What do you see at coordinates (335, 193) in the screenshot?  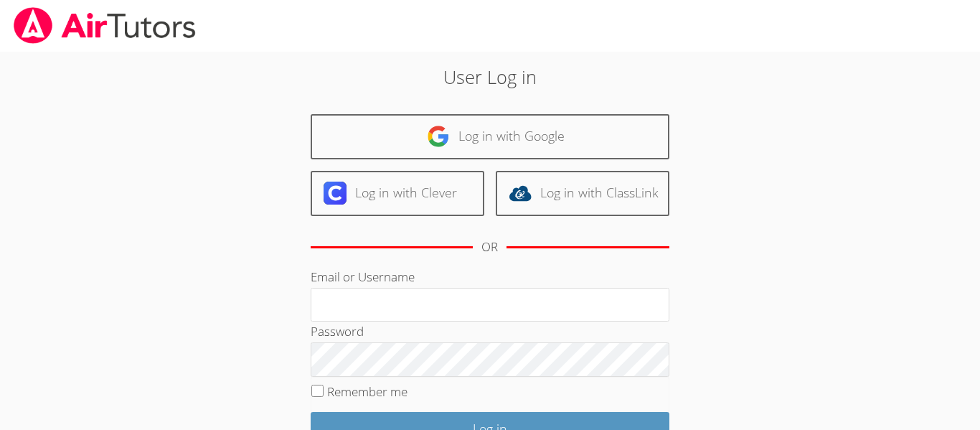 I see `img: clever-logo-6eab21bc6e7a338710f1a6ff85c0baf02591cd810cc4098c63d3a4b26e2feb20.svg` at bounding box center [335, 193].